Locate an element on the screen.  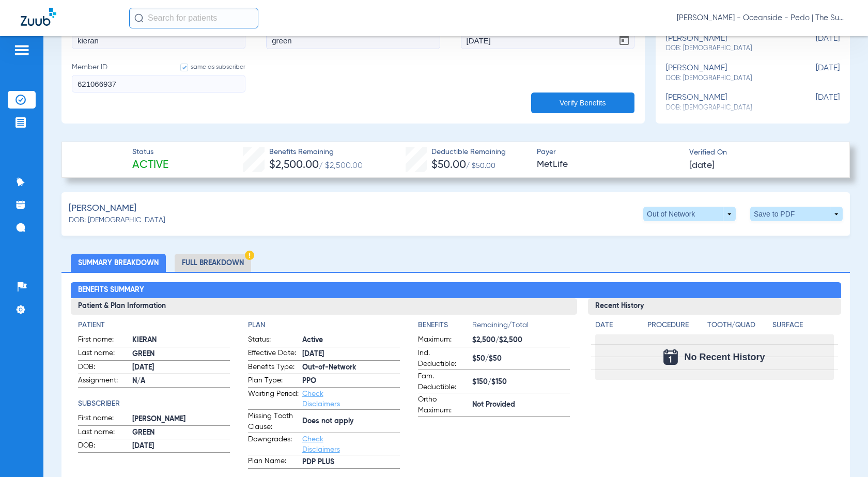
img: Search Icon is located at coordinates (139, 18).